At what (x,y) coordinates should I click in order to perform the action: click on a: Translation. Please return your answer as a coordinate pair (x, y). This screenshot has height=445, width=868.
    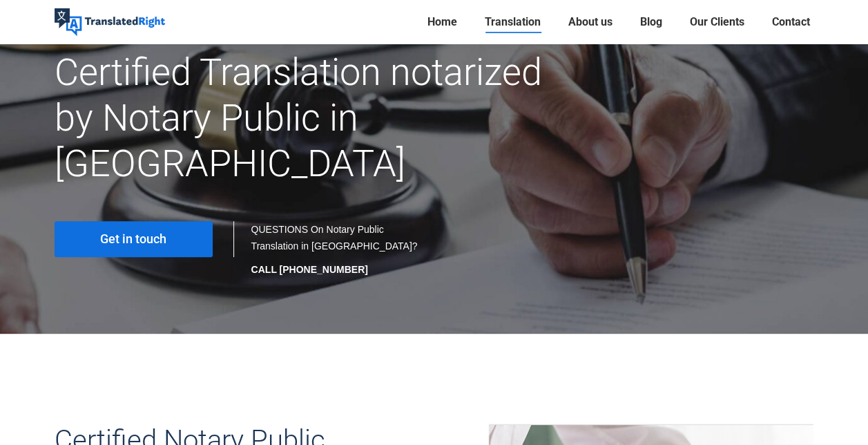
    Looking at the image, I should click on (513, 22).